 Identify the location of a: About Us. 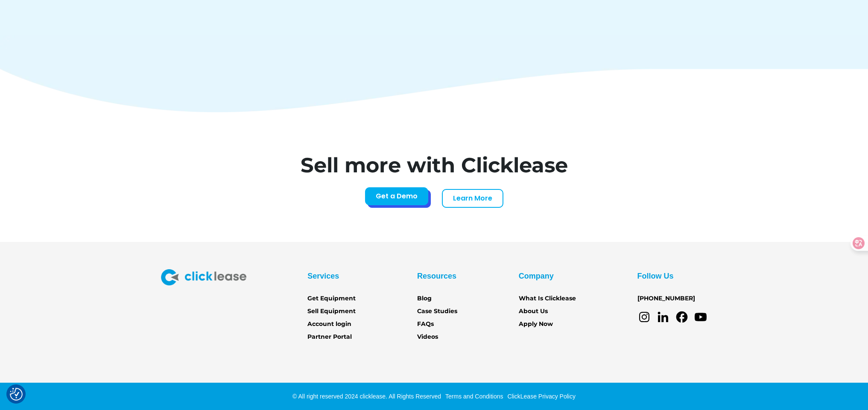
(533, 312).